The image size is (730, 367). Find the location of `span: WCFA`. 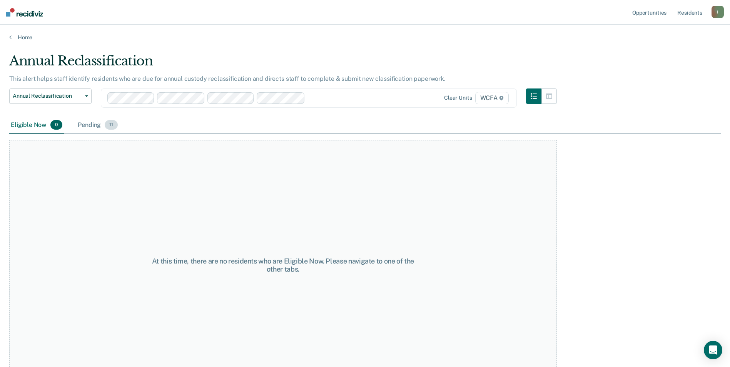

span: WCFA is located at coordinates (492, 98).